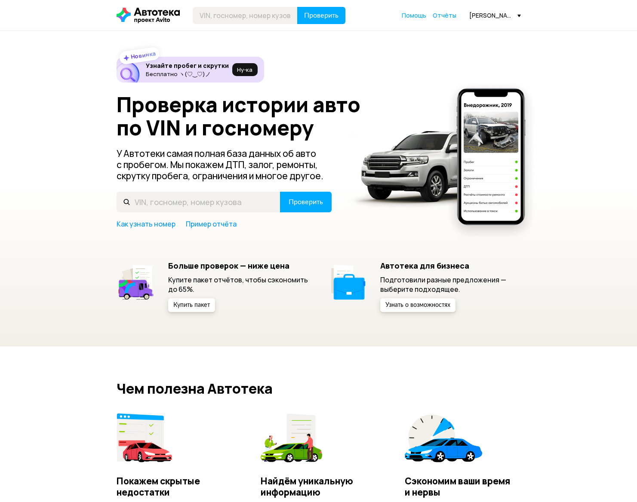  Describe the element at coordinates (187, 66) in the screenshot. I see `h6: Узнайте пробег и скрутки` at that location.